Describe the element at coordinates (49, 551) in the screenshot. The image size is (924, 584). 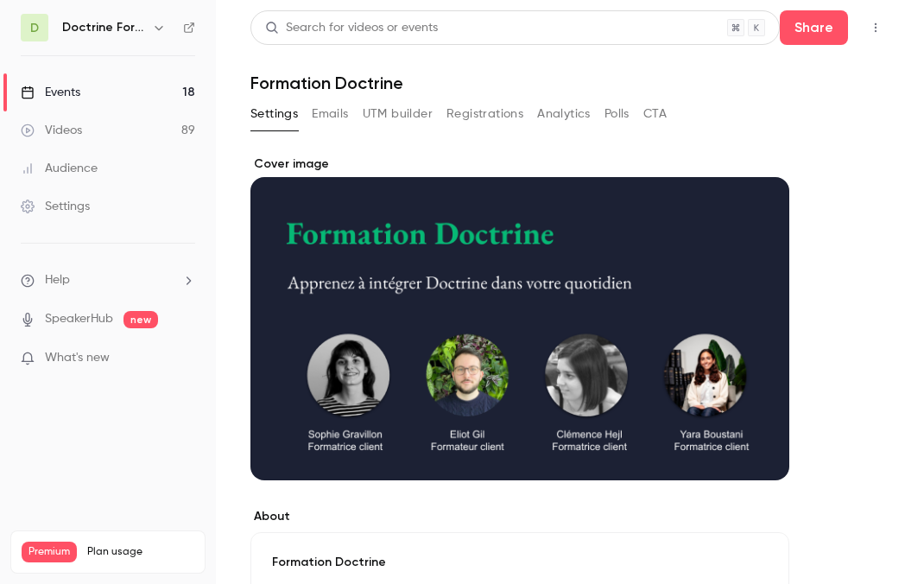
I see `span: Premium` at that location.